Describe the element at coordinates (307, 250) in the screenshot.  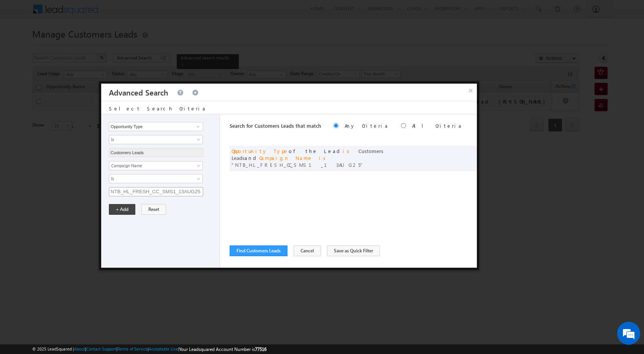
I see `button: Cancel` at that location.